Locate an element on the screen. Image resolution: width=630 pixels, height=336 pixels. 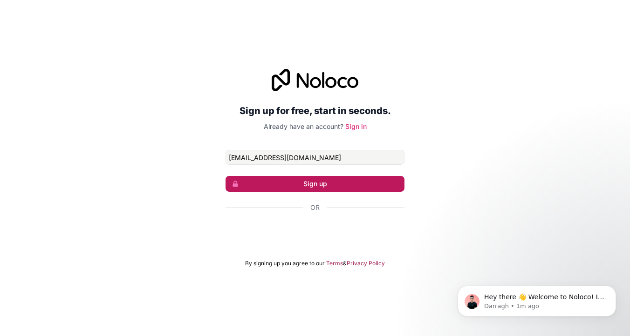
a: Privacy Policy is located at coordinates (366, 264).